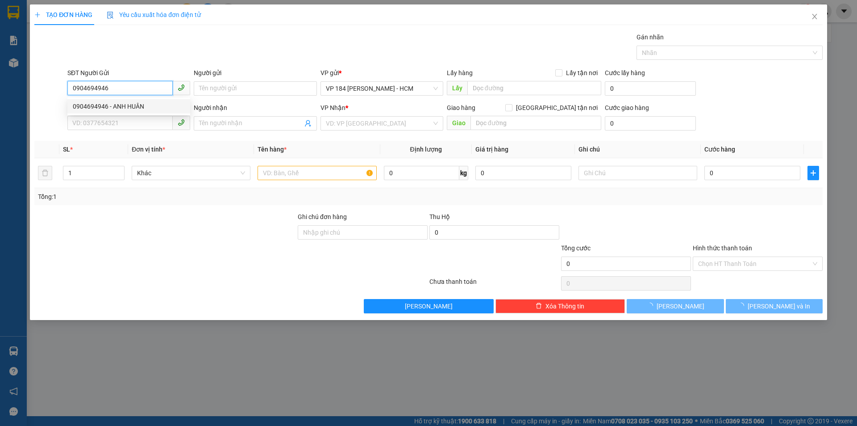 The width and height of the screenshot is (857, 426). What do you see at coordinates (382, 88) in the screenshot?
I see `span: VP 184 Nguyễn Văn Trỗi - HCM` at bounding box center [382, 88].